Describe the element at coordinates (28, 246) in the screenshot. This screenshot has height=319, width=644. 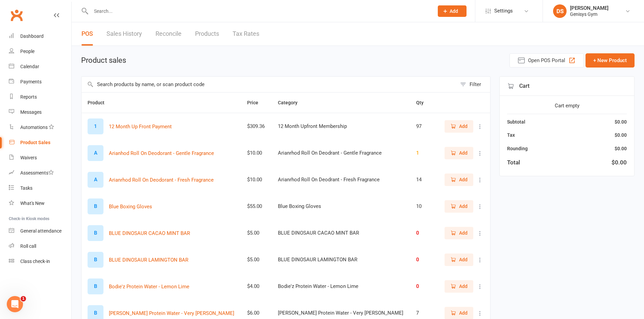
I see `div: Roll call` at that location.